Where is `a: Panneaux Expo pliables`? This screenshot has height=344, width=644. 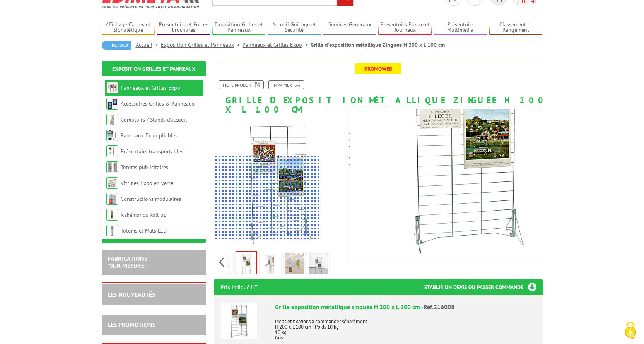
a: Panneaux Expo pliables is located at coordinates (149, 135).